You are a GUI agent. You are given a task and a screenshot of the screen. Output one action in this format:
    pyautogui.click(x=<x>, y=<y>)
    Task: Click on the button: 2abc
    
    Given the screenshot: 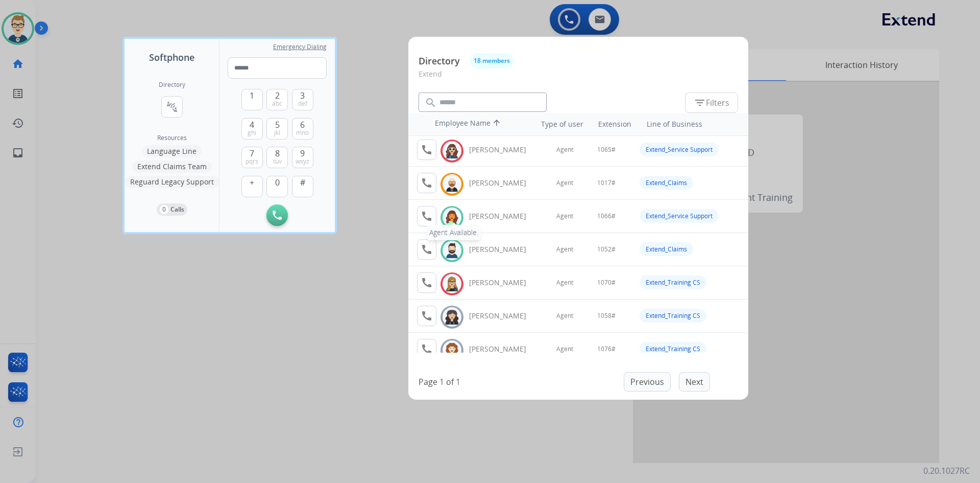 What is the action you would take?
    pyautogui.click(x=277, y=99)
    